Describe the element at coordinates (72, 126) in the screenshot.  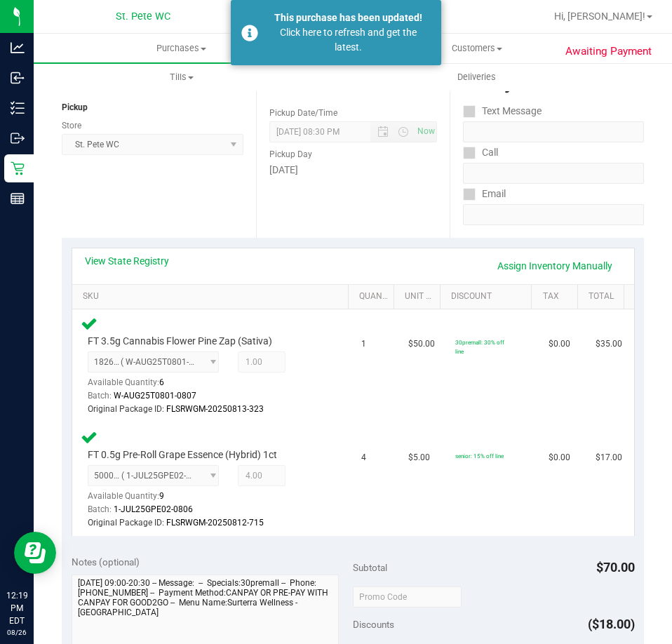
I see `label: Store` at that location.